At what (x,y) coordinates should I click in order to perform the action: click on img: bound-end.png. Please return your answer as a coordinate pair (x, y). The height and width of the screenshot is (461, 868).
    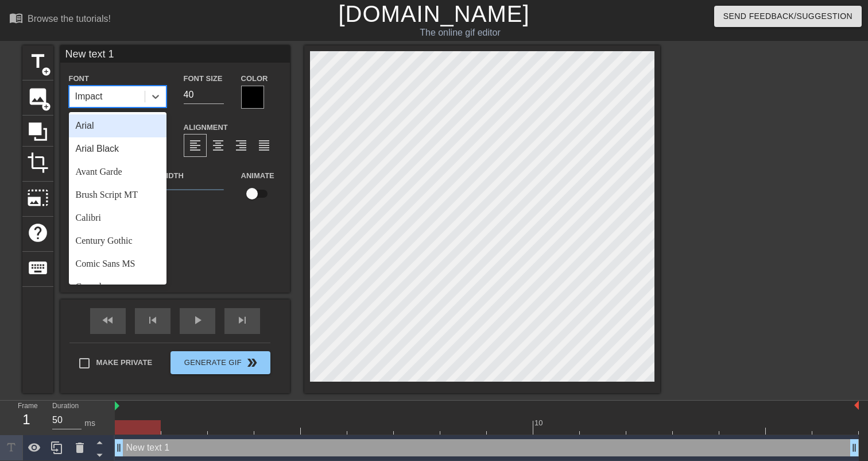
    Looking at the image, I should click on (857, 405).